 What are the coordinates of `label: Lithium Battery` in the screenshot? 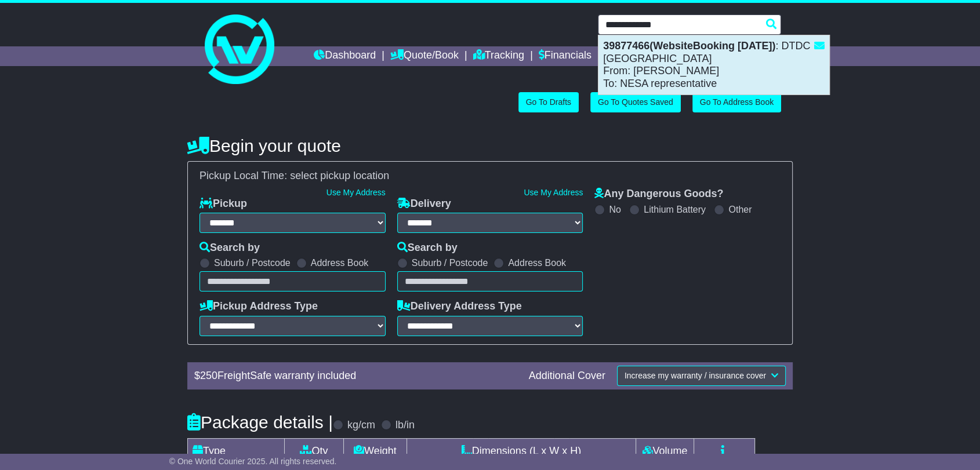 It's located at (674, 210).